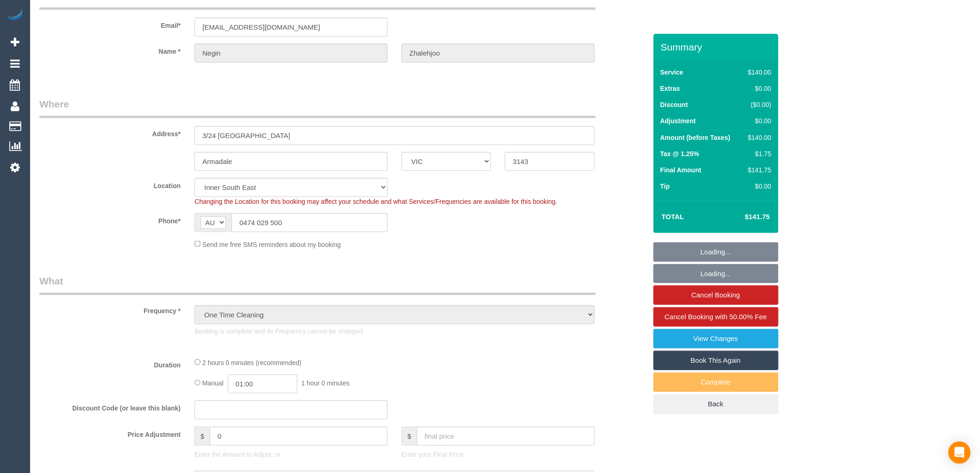 This screenshot has height=473, width=980. What do you see at coordinates (291, 162) in the screenshot?
I see `input: Suburb*` at bounding box center [291, 162].